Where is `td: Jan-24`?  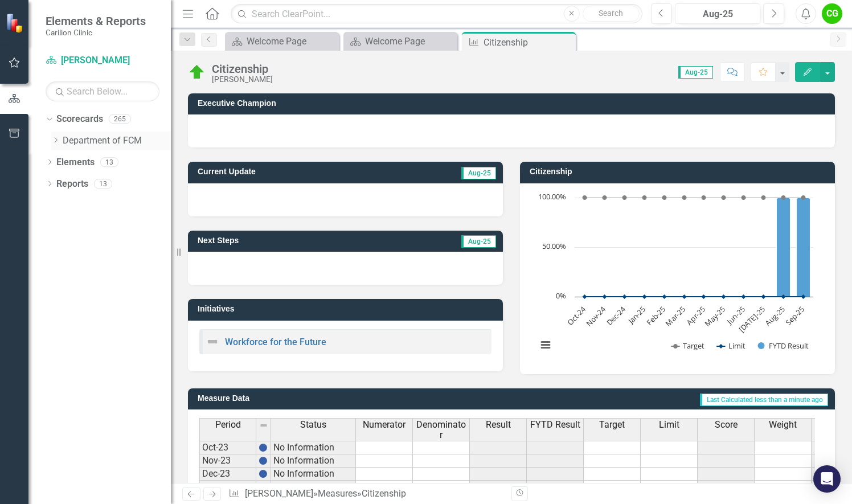
td: Jan-24 is located at coordinates (227, 486).